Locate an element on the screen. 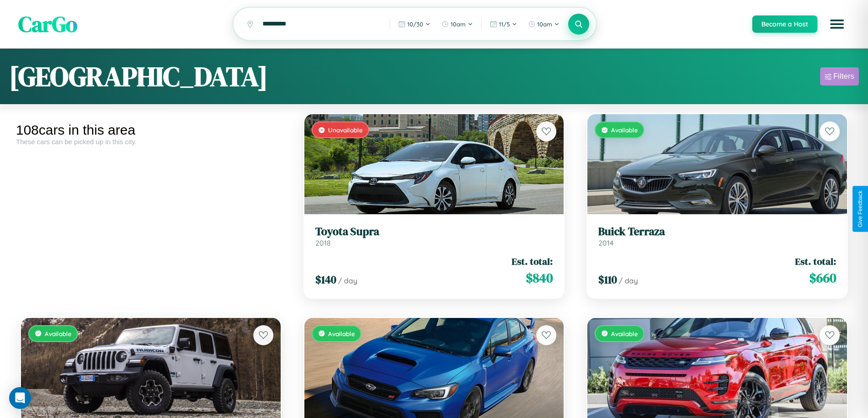 The image size is (868, 418). button: 11/5 is located at coordinates (503, 24).